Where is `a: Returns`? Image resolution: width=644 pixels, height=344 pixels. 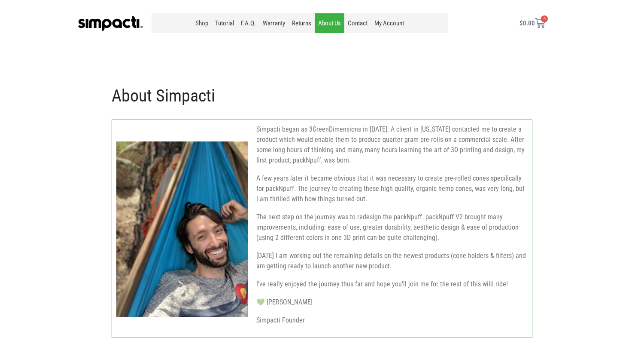
a: Returns is located at coordinates (302, 23).